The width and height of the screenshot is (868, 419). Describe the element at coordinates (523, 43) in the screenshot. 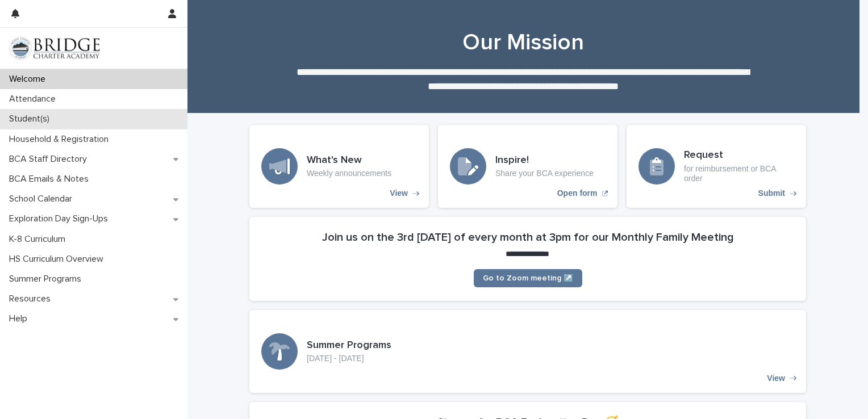

I see `h1: Our Mission` at that location.